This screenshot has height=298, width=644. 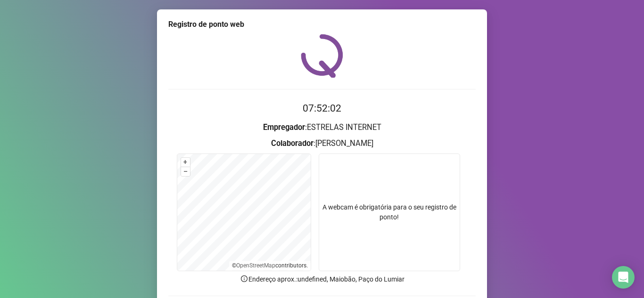 What do you see at coordinates (322, 127) in the screenshot?
I see `h3: : ESTRELAS INTERNET` at bounding box center [322, 127].